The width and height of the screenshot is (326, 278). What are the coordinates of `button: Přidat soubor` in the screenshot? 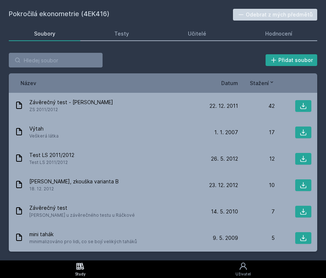 It's located at (291, 60).